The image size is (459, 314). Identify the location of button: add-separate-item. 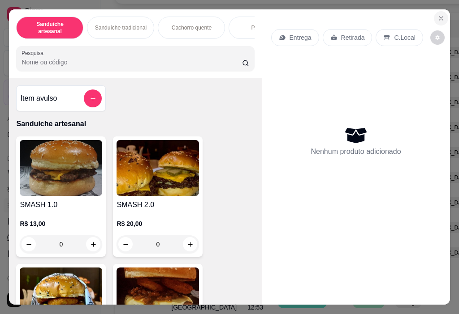
(93, 99).